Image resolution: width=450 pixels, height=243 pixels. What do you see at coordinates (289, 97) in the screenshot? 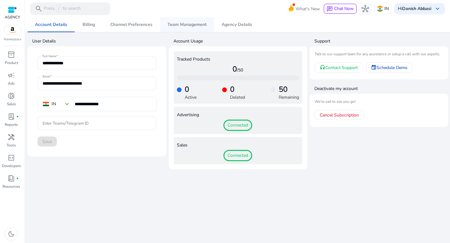
I see `p: Remaining` at bounding box center [289, 97].